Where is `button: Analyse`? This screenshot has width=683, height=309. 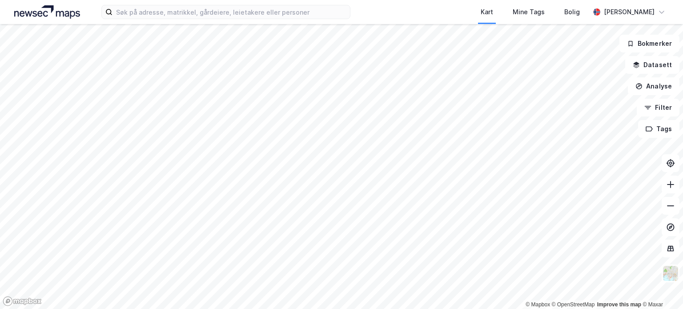 button: Analyse is located at coordinates (653, 86).